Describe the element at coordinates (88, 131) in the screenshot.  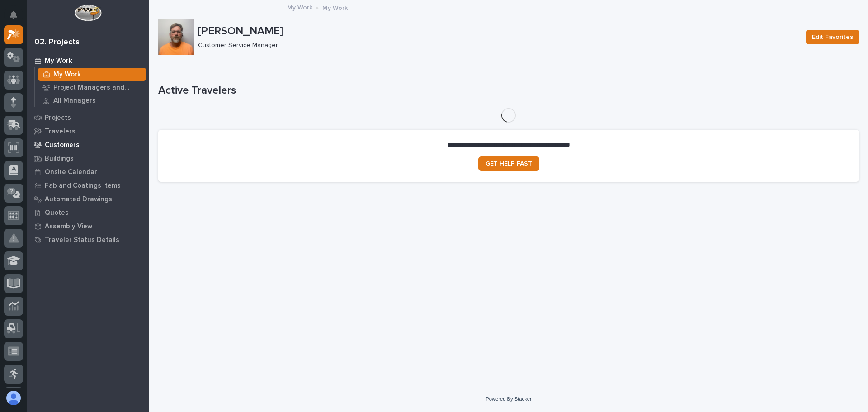
I see `a: Travelers` at that location.